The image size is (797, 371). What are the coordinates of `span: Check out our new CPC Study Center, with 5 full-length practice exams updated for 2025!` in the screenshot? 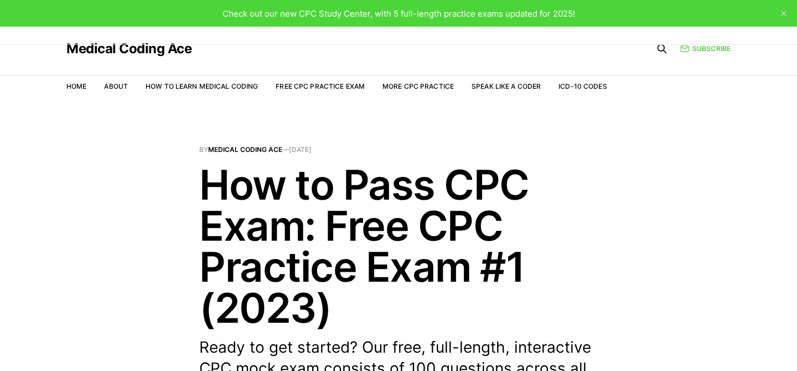 It's located at (399, 13).